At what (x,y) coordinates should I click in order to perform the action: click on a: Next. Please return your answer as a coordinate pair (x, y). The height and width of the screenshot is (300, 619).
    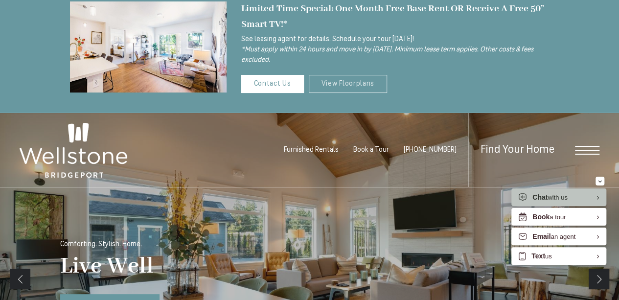
    Looking at the image, I should click on (599, 279).